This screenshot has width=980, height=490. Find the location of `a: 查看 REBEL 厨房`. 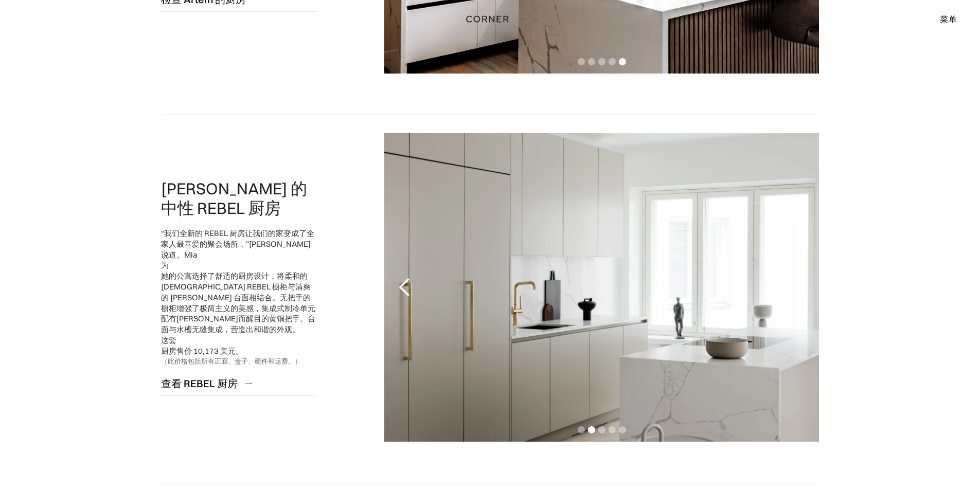

a: 查看 REBEL 厨房 is located at coordinates (238, 383).